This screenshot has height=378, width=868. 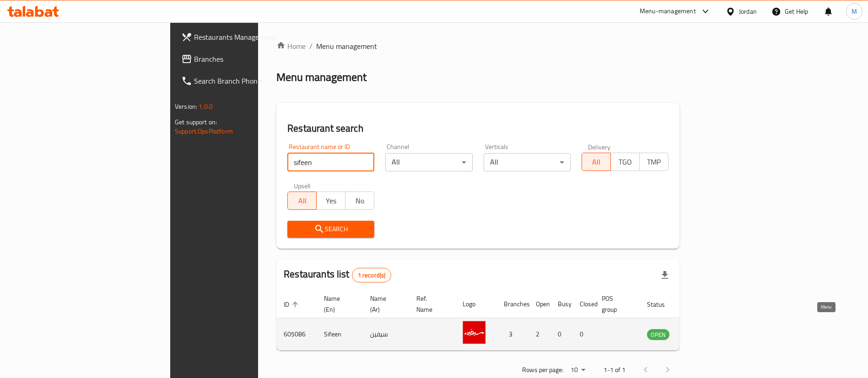 I want to click on th: Branches, so click(x=513, y=304).